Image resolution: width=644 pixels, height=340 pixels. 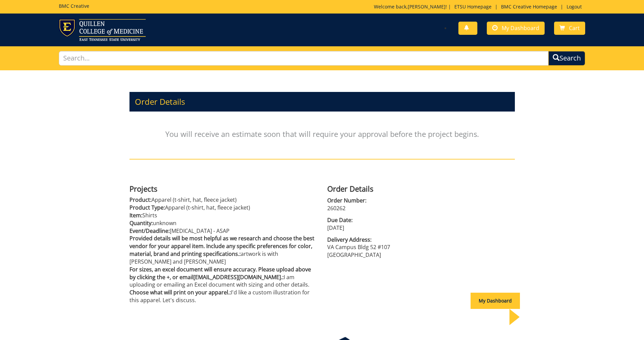 I want to click on p: You will receive an estimate soon that will require your approval before the project begins., so click(x=322, y=134).